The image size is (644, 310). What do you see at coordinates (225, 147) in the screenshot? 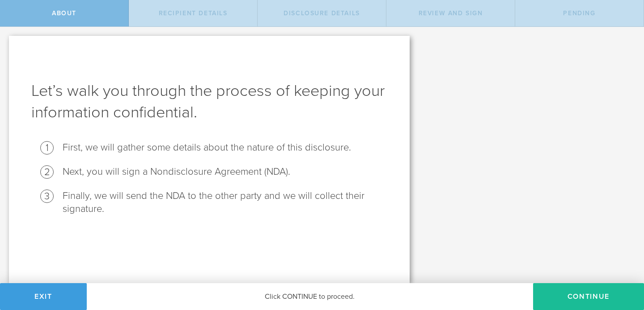
I see `li: First, we will gather some details about the nature of this disclosure.` at bounding box center [225, 147].